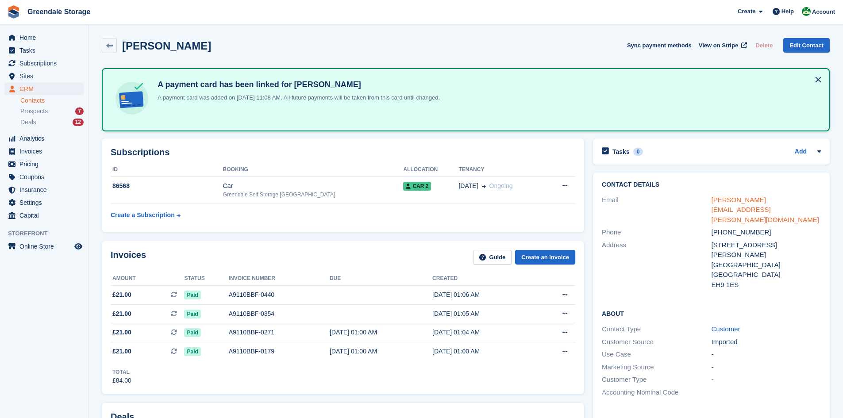 The height and width of the screenshot is (418, 843). I want to click on th: Tenancy, so click(502, 170).